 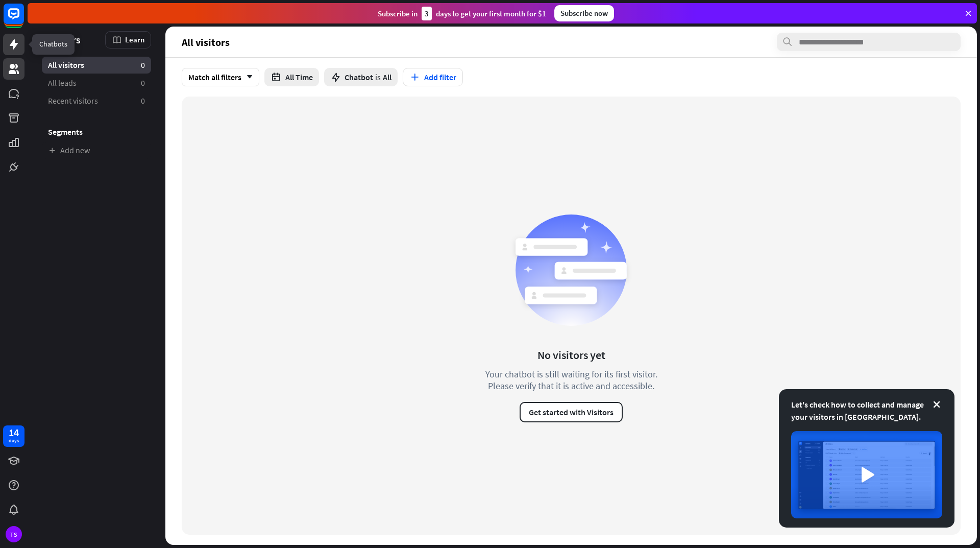 I want to click on div: 3, so click(x=427, y=13).